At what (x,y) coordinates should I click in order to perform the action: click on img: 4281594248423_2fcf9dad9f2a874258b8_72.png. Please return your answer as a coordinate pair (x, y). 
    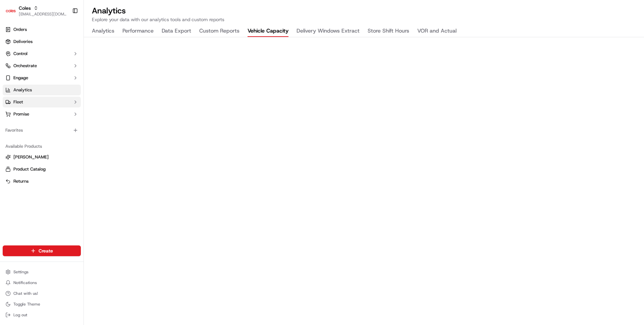
    Looking at the image, I should click on (20, 70).